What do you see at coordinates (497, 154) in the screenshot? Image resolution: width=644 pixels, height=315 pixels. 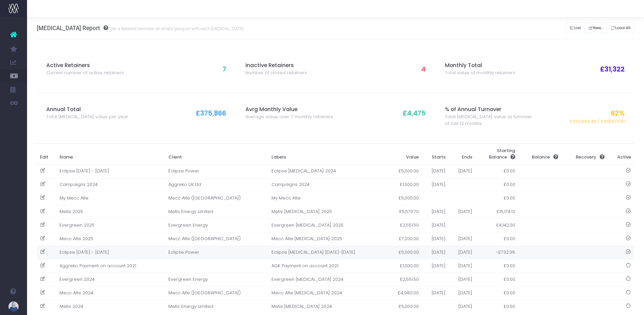 I see `th: Starting Balance` at bounding box center [497, 154].